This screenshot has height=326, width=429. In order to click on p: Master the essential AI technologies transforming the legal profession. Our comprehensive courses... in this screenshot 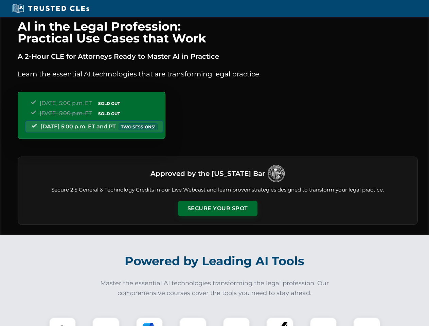, I will do `click(215, 288)`.